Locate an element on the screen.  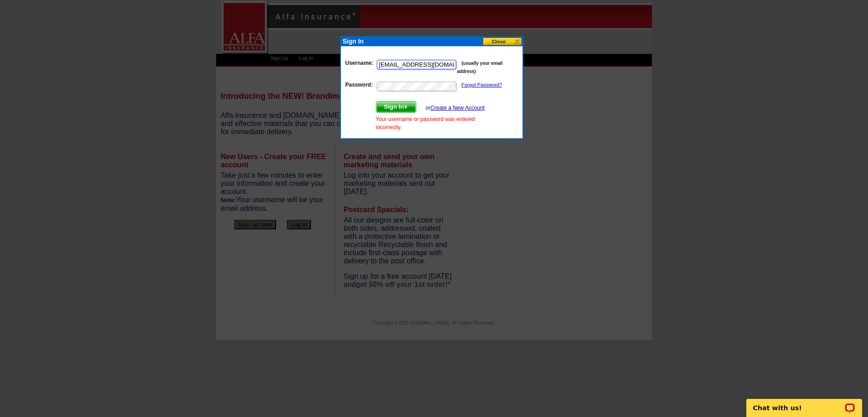
div: or is located at coordinates (455, 108).